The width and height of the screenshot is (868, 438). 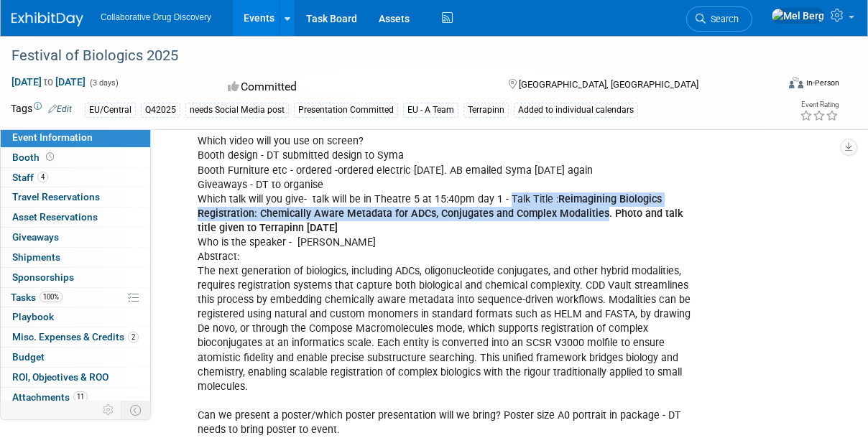 I want to click on span: Travel Reservations, so click(x=56, y=197).